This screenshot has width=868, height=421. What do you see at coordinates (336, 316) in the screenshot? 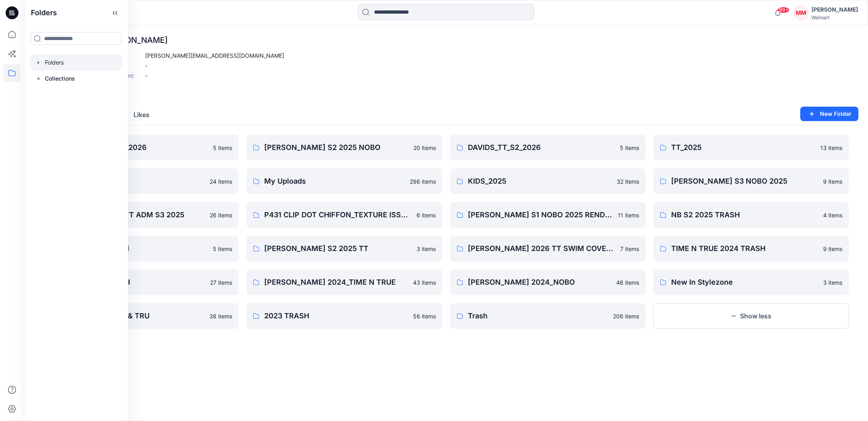
I see `p: 2023 TRASH` at bounding box center [336, 316].